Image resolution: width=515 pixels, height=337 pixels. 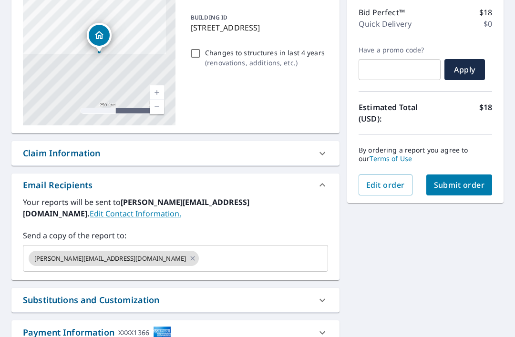 I want to click on p: Bid Perfect™, so click(x=382, y=12).